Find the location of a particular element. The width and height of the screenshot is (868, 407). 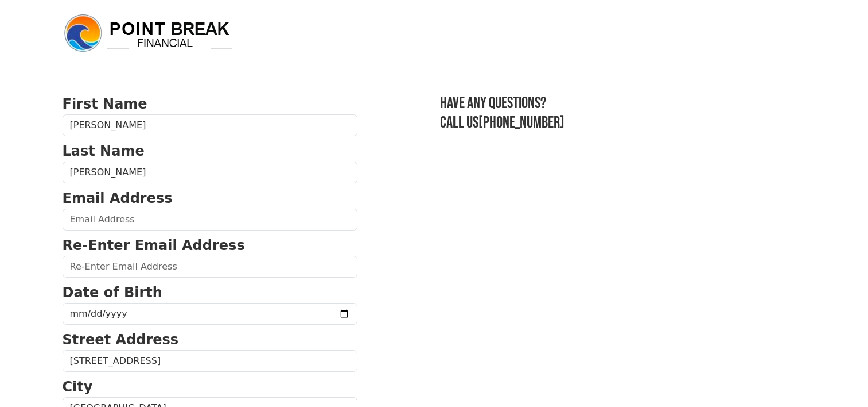

input: Street Address is located at coordinates (210, 361).